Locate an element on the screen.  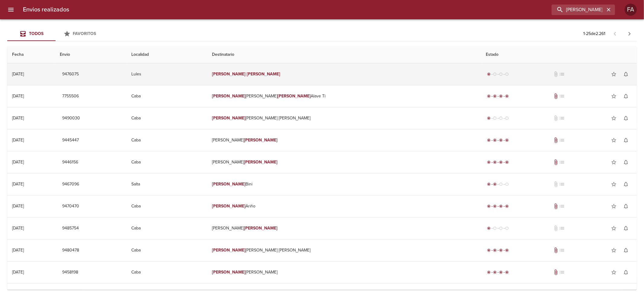
button: 9470470 is located at coordinates (71, 206).